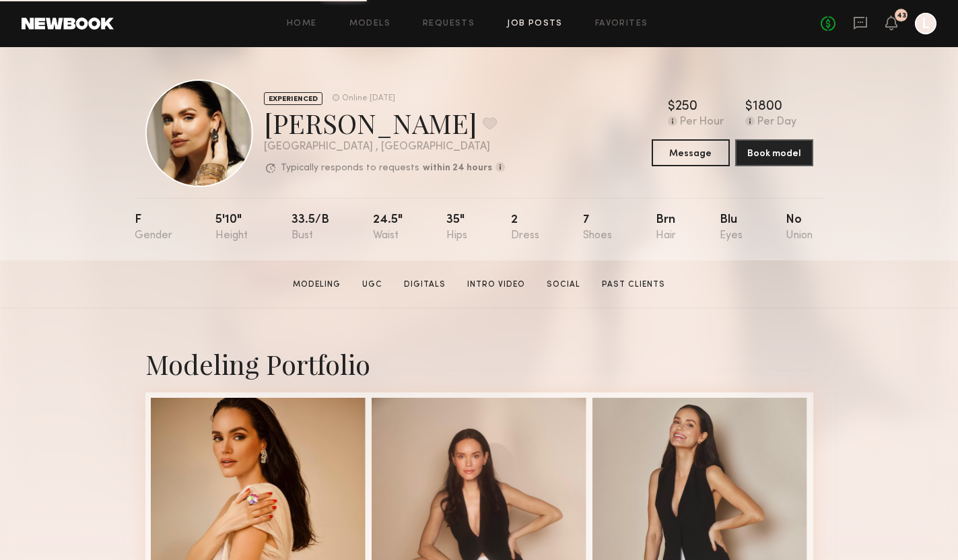  What do you see at coordinates (597, 228) in the screenshot?
I see `div: 7` at bounding box center [597, 228].